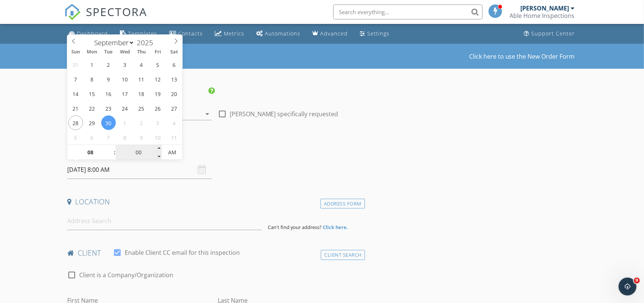 The width and height of the screenshot is (644, 303). What do you see at coordinates (108, 94) in the screenshot?
I see `span: September 16, 2025` at bounding box center [108, 94].